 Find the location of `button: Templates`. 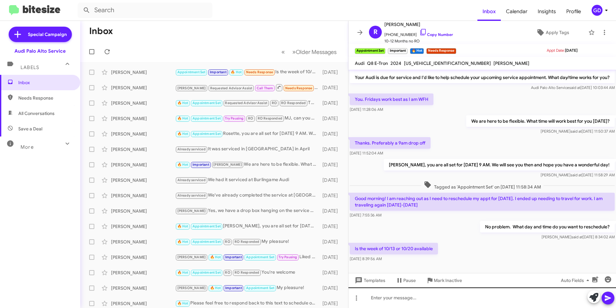

button: Templates is located at coordinates (369, 280).